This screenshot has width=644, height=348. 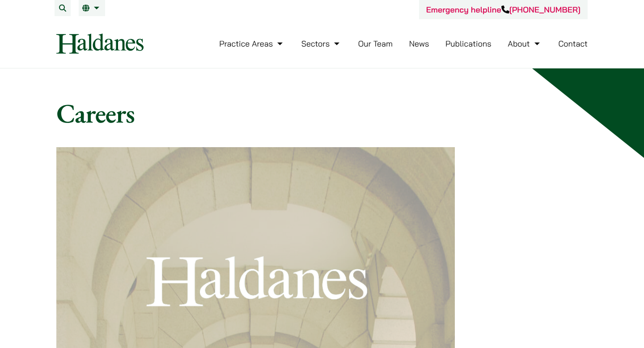 What do you see at coordinates (468, 44) in the screenshot?
I see `a: Publications` at bounding box center [468, 44].